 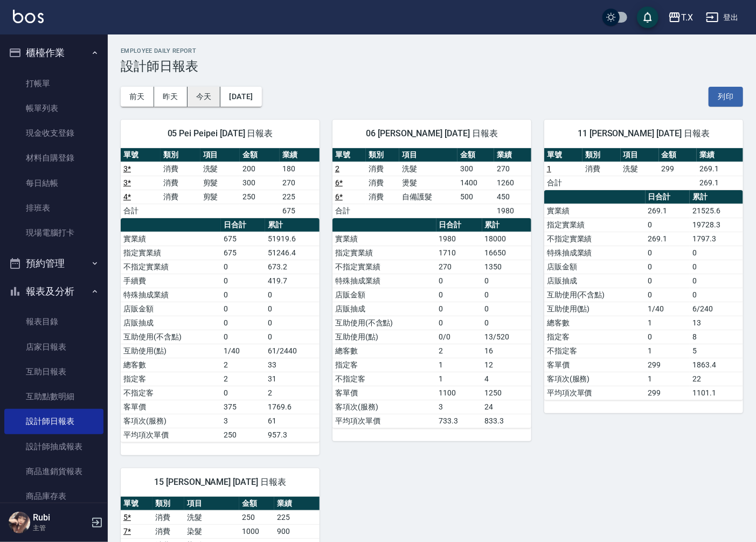 I want to click on div: T.X, so click(x=687, y=17).